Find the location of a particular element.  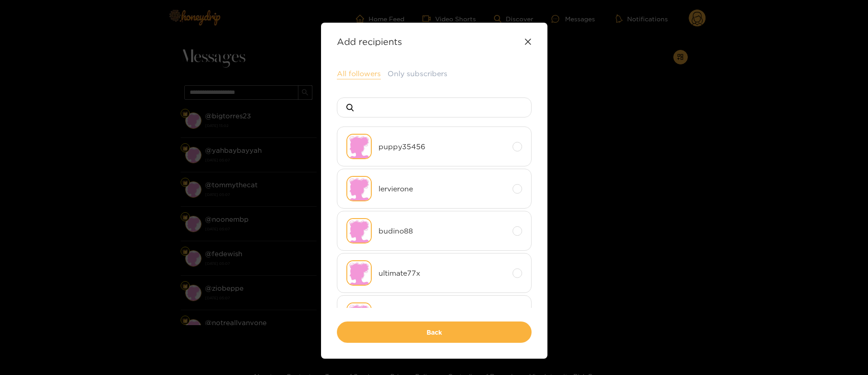

span: lervierone is located at coordinates (442, 188).